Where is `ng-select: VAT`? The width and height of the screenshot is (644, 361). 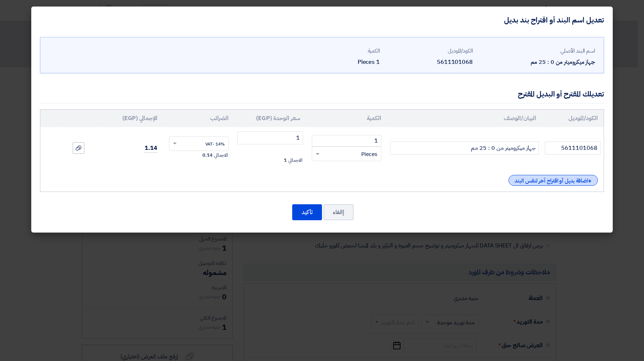
ng-select: VAT is located at coordinates (199, 144).